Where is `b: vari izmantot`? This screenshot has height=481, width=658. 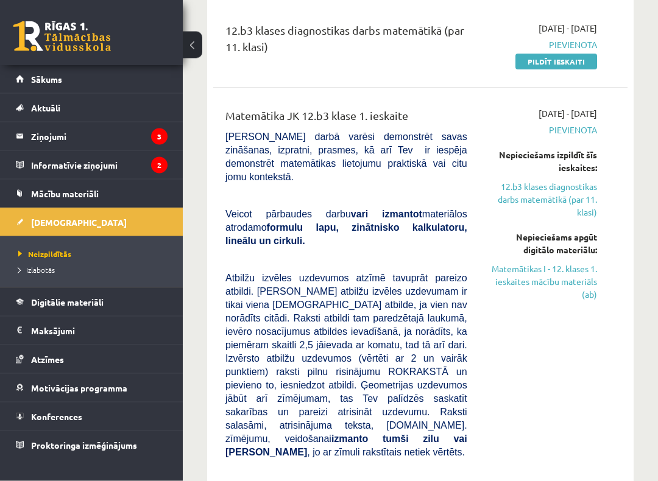
b: vari izmantot is located at coordinates (386, 215).